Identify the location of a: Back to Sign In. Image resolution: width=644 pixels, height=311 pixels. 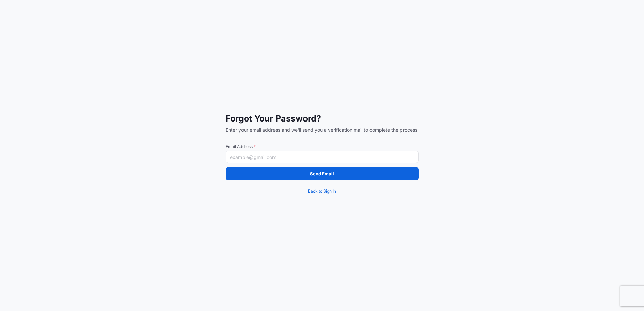
(322, 191).